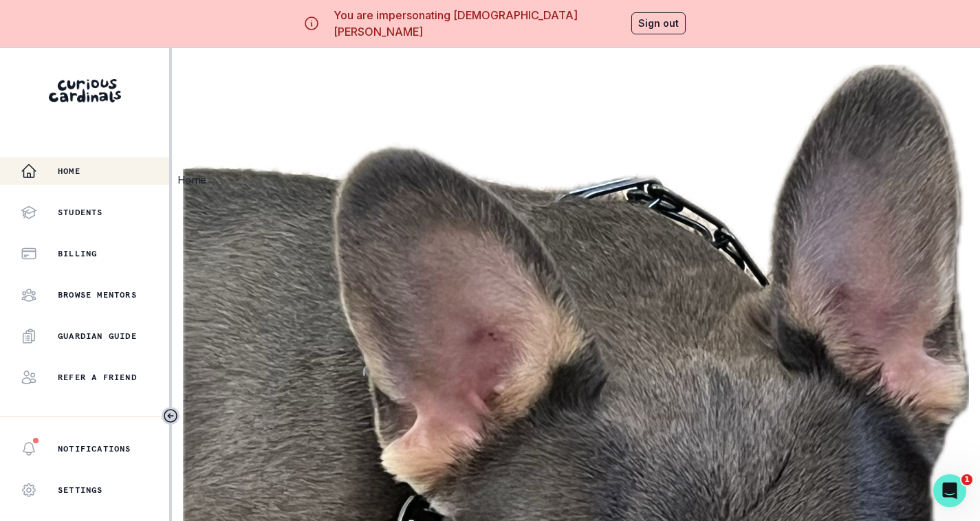  What do you see at coordinates (80, 490) in the screenshot?
I see `p: Settings` at bounding box center [80, 490].